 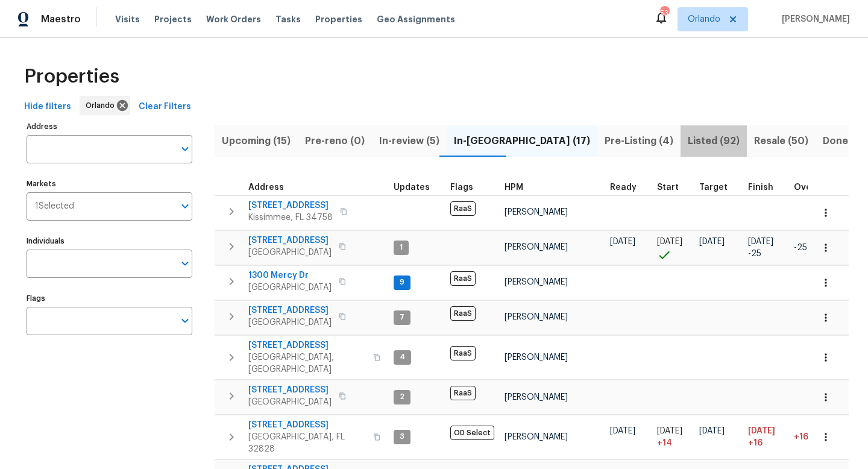 What do you see at coordinates (266, 188) in the screenshot?
I see `span: Address` at bounding box center [266, 188].